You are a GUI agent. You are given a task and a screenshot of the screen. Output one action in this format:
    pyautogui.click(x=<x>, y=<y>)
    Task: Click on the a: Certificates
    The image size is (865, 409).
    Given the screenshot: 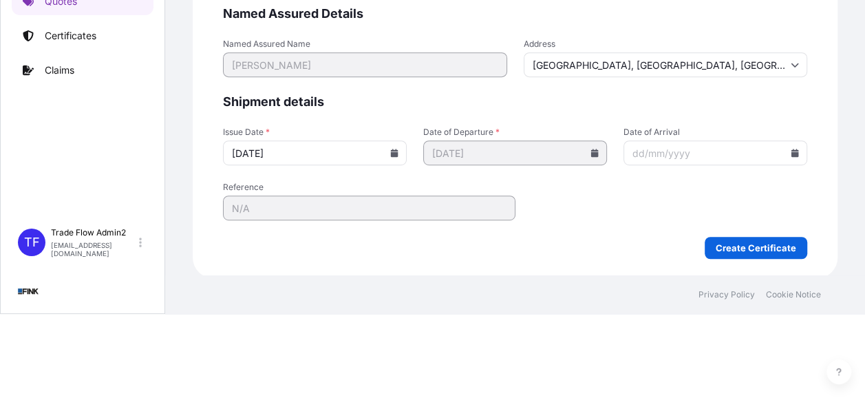 What is the action you would take?
    pyautogui.click(x=83, y=36)
    